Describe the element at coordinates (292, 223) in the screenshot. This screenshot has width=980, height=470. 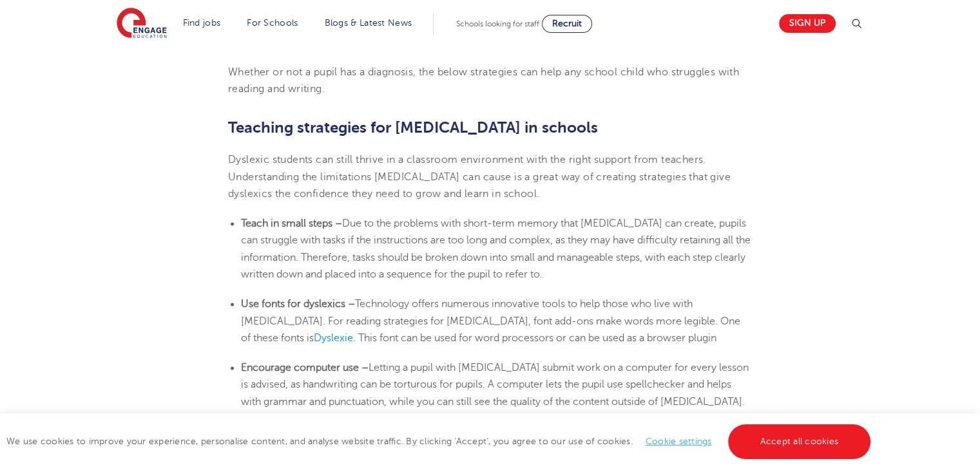
I see `b: Teach in small steps –` at that location.